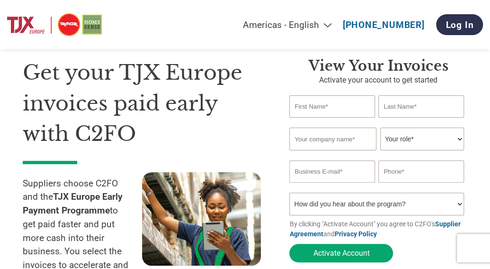 The image size is (490, 269). What do you see at coordinates (375, 228) in the screenshot?
I see `a: Supplier Agreement` at bounding box center [375, 228].